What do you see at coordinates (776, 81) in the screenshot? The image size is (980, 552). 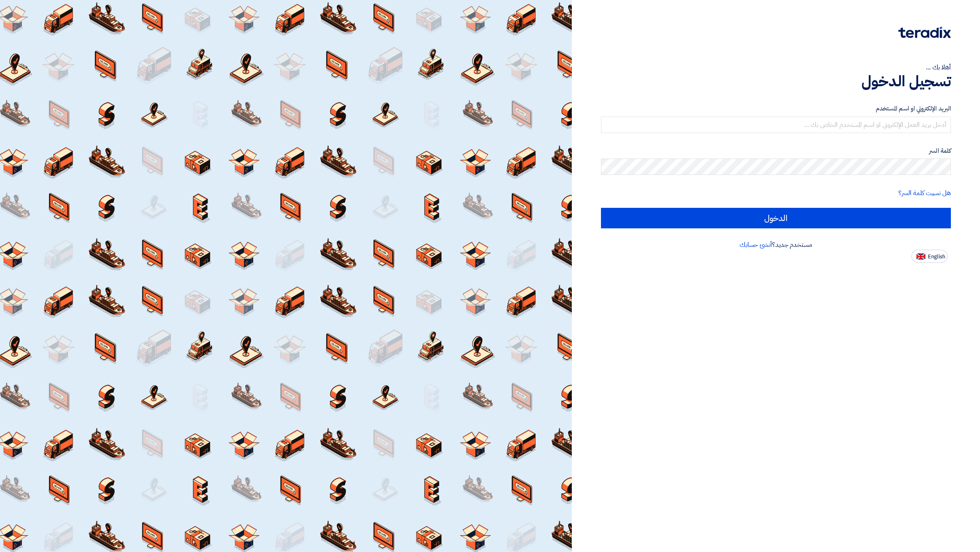 I see `h1: تسجيل الدخول` at bounding box center [776, 81].